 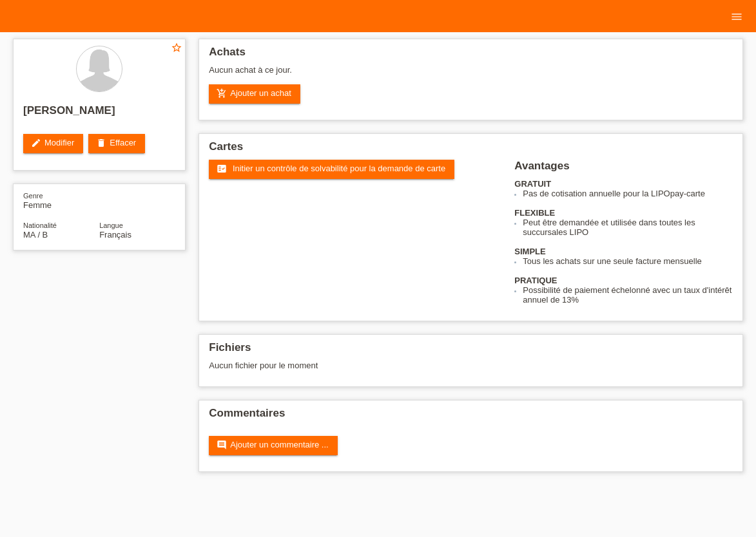 What do you see at coordinates (339, 168) in the screenshot?
I see `span: Initier un contrôle de solvabilité pour la demande de carte` at bounding box center [339, 168].